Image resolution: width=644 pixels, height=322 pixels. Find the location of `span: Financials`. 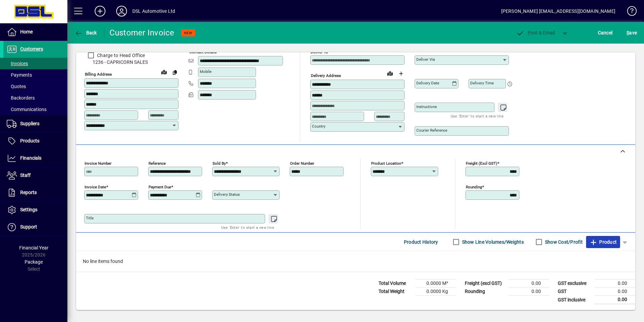

span: Financials is located at coordinates (30, 158).